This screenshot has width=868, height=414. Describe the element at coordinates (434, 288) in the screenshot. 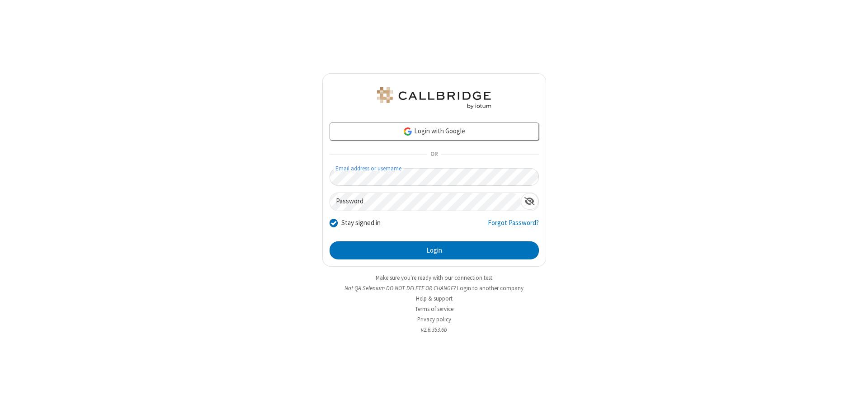

I see `li: Not QA Selenium DO NOT DELETE OR CHANGE?` at that location.